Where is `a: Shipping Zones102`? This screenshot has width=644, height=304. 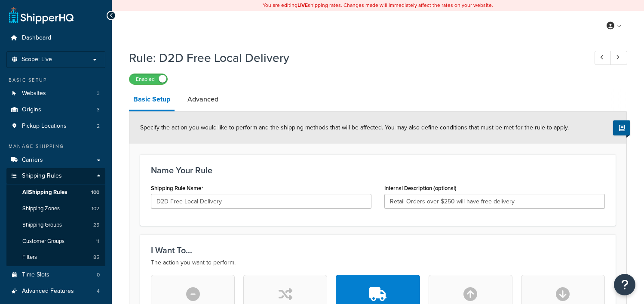 a: Shipping Zones102 is located at coordinates (56, 208).